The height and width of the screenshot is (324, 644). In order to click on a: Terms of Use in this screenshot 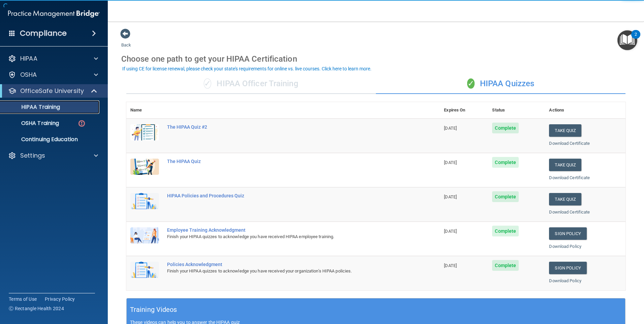, I will do `click(23, 299)`.